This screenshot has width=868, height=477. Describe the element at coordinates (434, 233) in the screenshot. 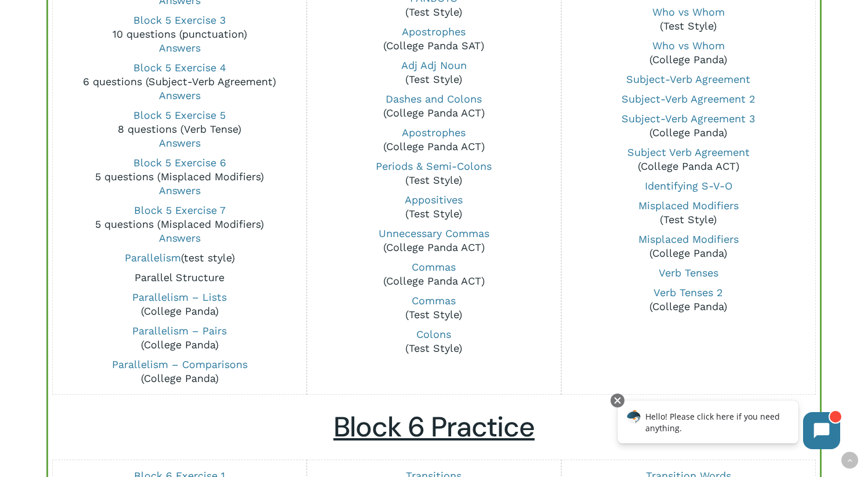

I see `a: Unnecessary Commas` at that location.